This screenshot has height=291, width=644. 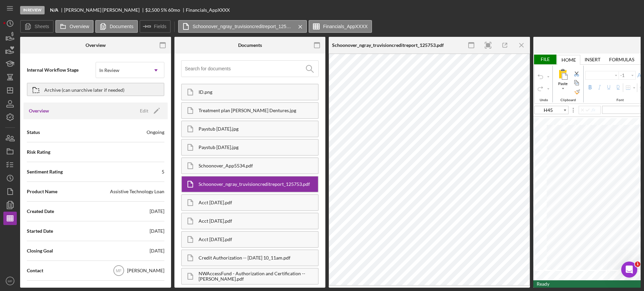 I want to click on button: Overview, so click(x=74, y=27).